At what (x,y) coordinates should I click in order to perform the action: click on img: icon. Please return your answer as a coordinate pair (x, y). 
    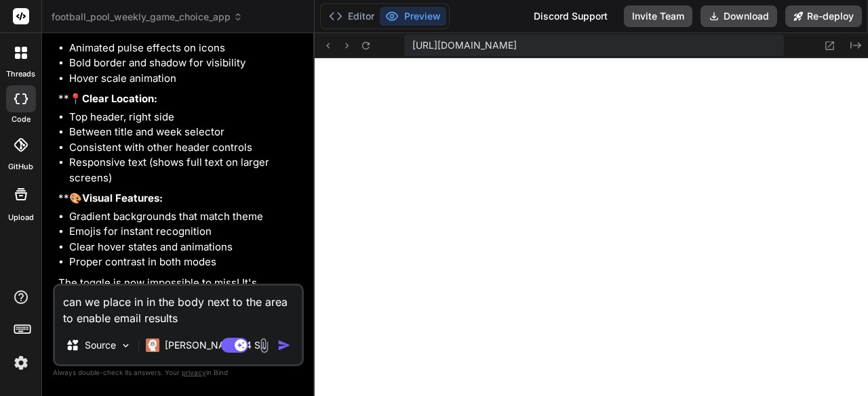
    Looking at the image, I should click on (284, 346).